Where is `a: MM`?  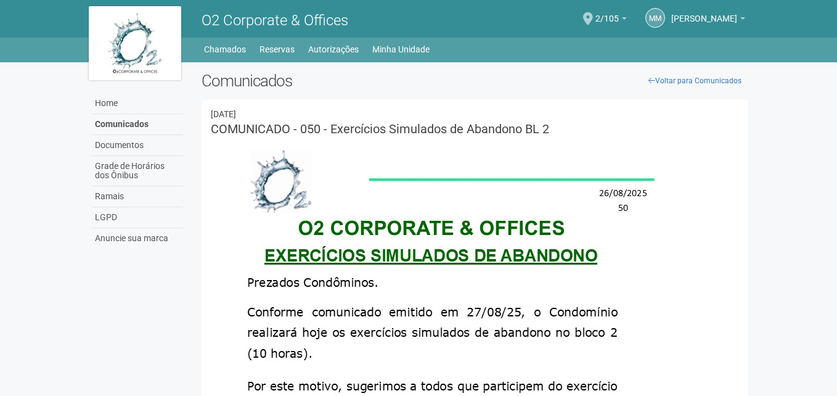 a: MM is located at coordinates (655, 18).